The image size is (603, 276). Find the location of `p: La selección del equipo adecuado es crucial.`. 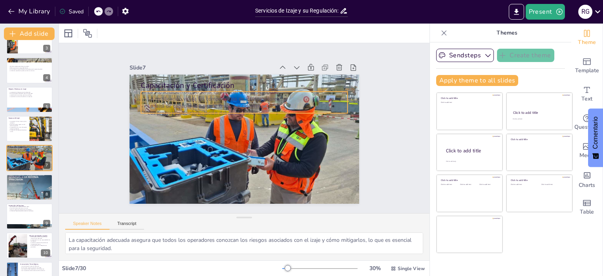

p: La selección del equipo adecuado es crucial. is located at coordinates (18, 131).